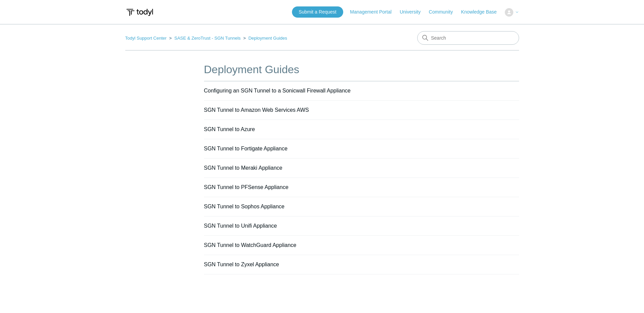  Describe the element at coordinates (146, 38) in the screenshot. I see `a: Todyl Support Center` at that location.